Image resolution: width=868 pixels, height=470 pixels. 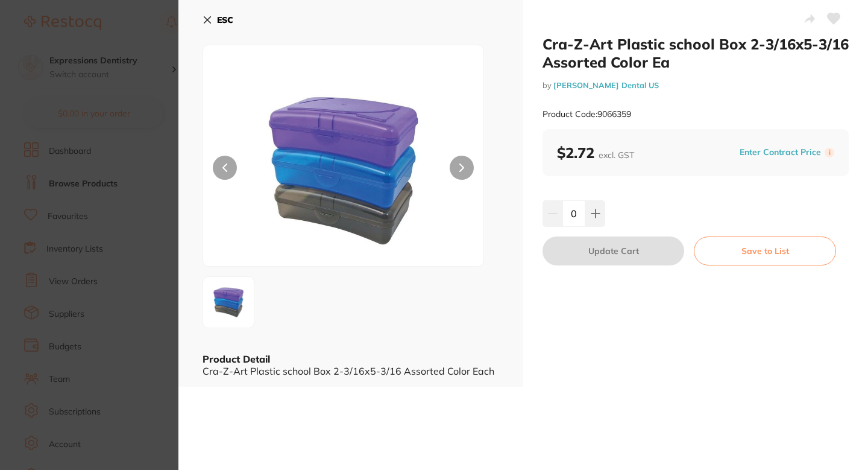 What do you see at coordinates (225, 20) in the screenshot?
I see `b: ESC` at bounding box center [225, 20].